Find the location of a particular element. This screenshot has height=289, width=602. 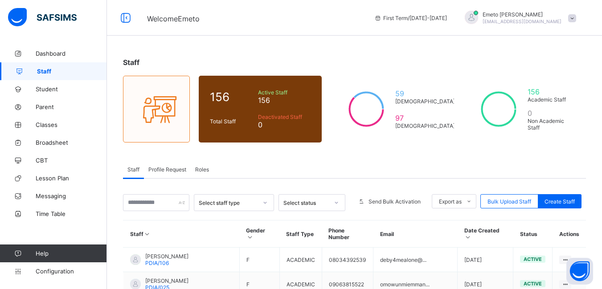

th: Staff is located at coordinates (181, 234).